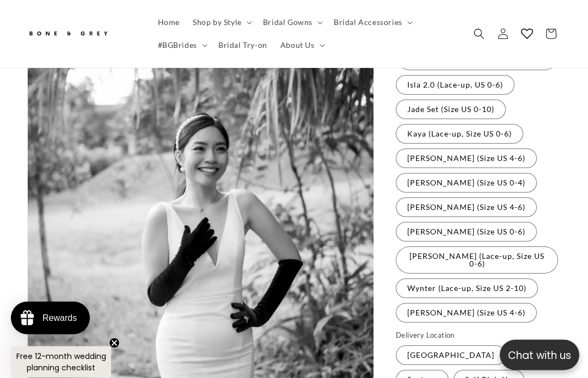 This screenshot has width=588, height=378. Describe the element at coordinates (115, 343) in the screenshot. I see `button: Close teaser` at that location.